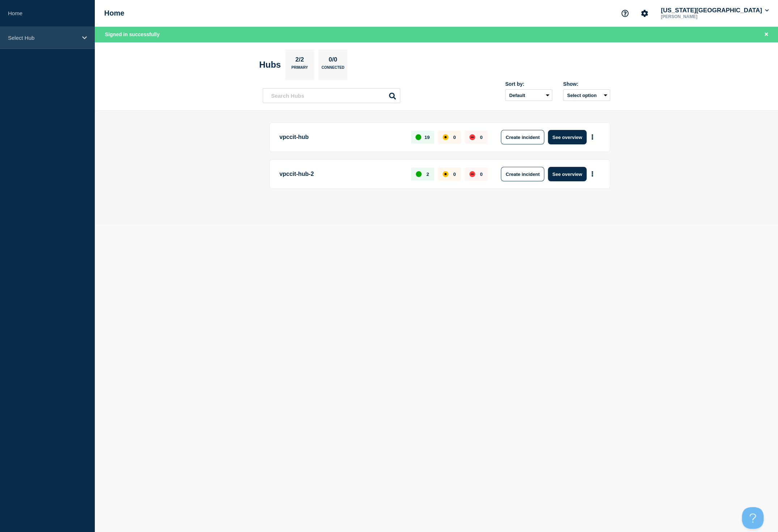 This screenshot has height=532, width=778. Describe the element at coordinates (132, 34) in the screenshot. I see `span: Signed in successfully` at that location.